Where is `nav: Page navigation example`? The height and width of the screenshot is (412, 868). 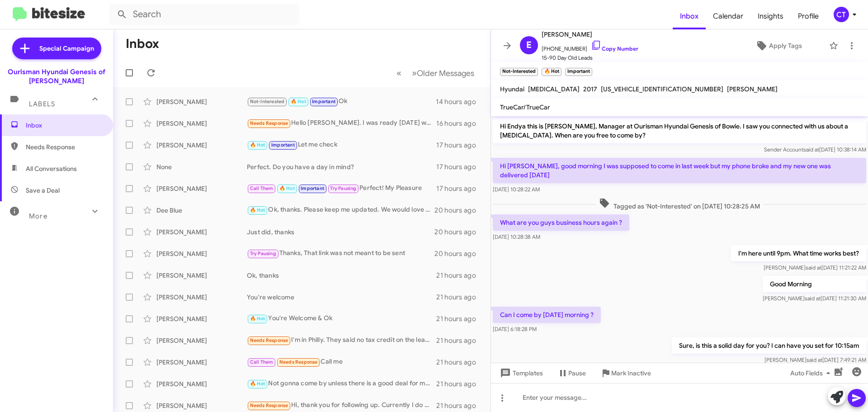
nav: Page navigation example is located at coordinates (435, 73).